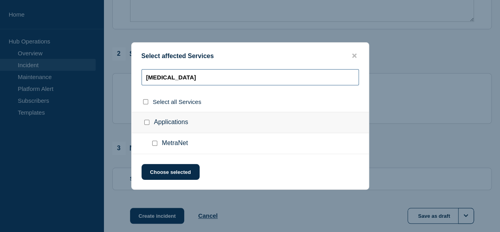 This screenshot has width=500, height=232. I want to click on span: Select all Services, so click(177, 102).